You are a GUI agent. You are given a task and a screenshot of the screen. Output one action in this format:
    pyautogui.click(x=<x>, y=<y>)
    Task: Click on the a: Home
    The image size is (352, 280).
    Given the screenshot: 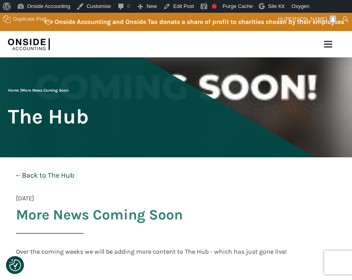 What is the action you would take?
    pyautogui.click(x=13, y=90)
    